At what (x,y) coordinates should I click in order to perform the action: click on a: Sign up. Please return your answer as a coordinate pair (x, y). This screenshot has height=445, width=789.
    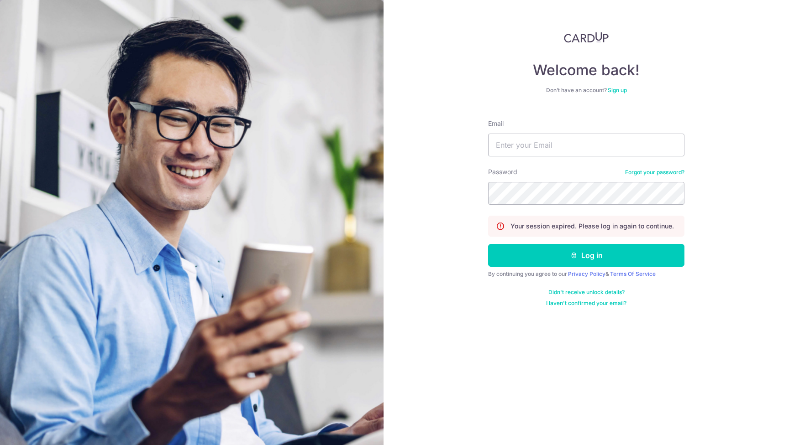
    Looking at the image, I should click on (617, 90).